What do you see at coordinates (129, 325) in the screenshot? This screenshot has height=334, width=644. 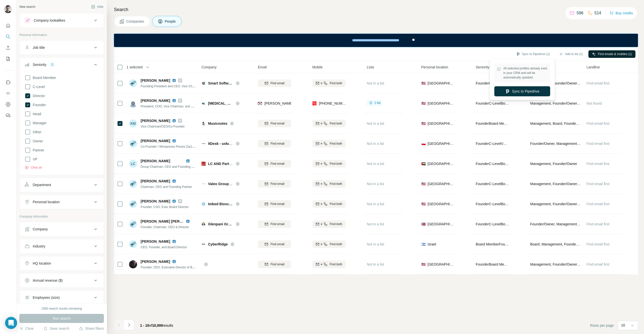 I see `button: Navigate to next page` at bounding box center [129, 325].